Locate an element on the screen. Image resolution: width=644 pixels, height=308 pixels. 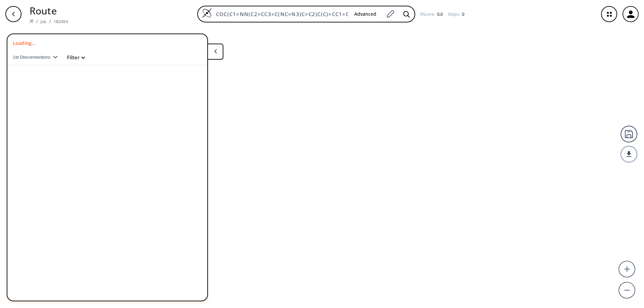
div: RScore : is located at coordinates (431, 14).